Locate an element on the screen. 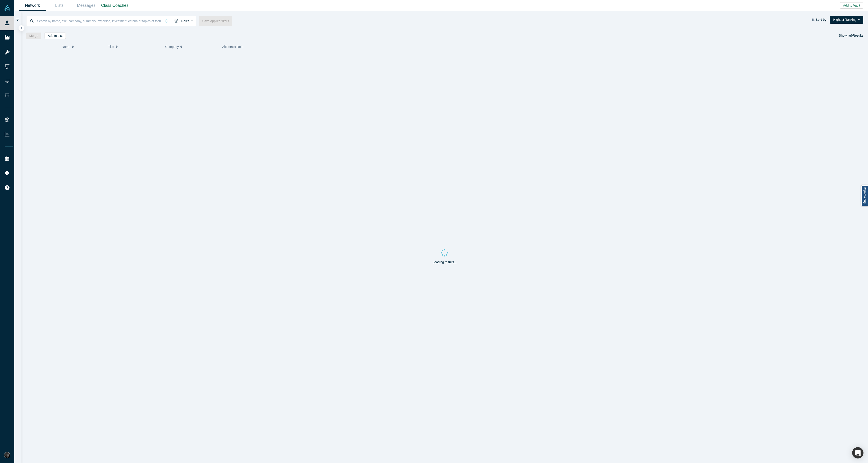 Image resolution: width=868 pixels, height=463 pixels. a: Messages is located at coordinates (86, 6).